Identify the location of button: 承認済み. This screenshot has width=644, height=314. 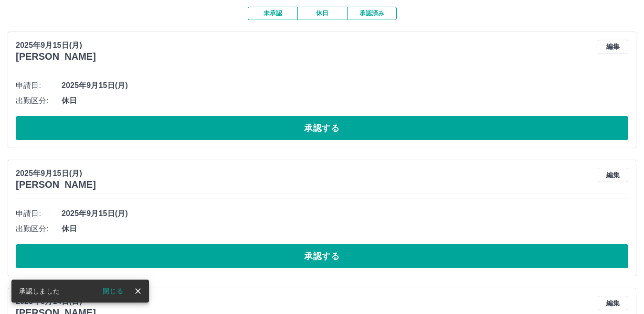
(372, 13).